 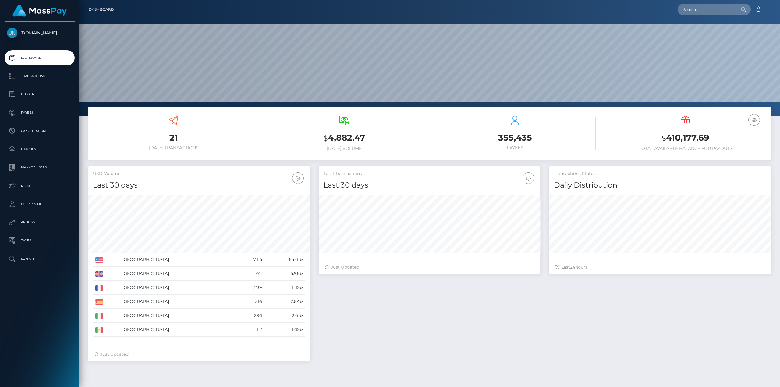 What do you see at coordinates (40, 186) in the screenshot?
I see `p: Links` at bounding box center [40, 186].